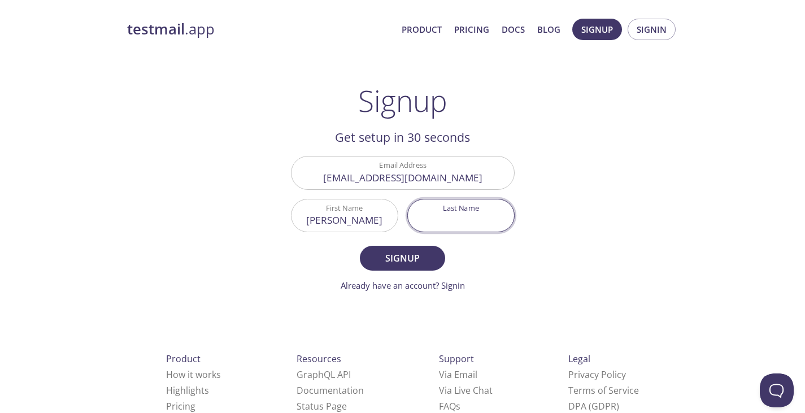  What do you see at coordinates (594, 406) in the screenshot?
I see `a: DPA (GDPR)` at bounding box center [594, 406].